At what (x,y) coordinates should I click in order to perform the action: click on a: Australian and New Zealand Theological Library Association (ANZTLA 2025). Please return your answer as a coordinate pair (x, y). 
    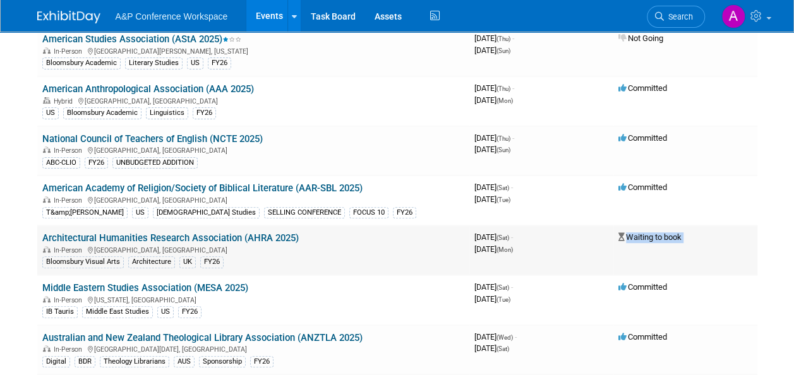
    Looking at the image, I should click on (202, 338).